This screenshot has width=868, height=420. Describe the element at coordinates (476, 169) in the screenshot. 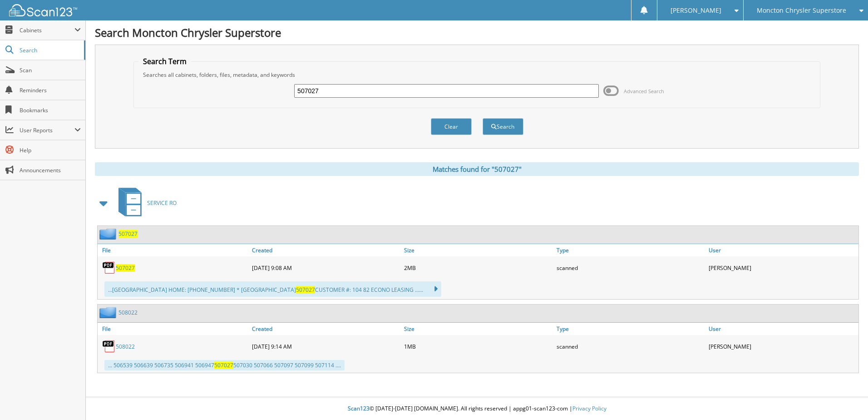

I see `div: Matches found for "507027"` at that location.